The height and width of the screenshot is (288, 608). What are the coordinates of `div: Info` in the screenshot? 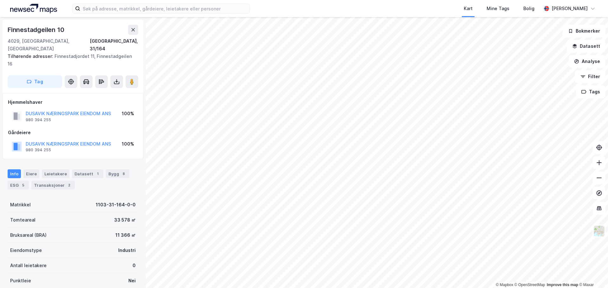 It's located at (14, 174).